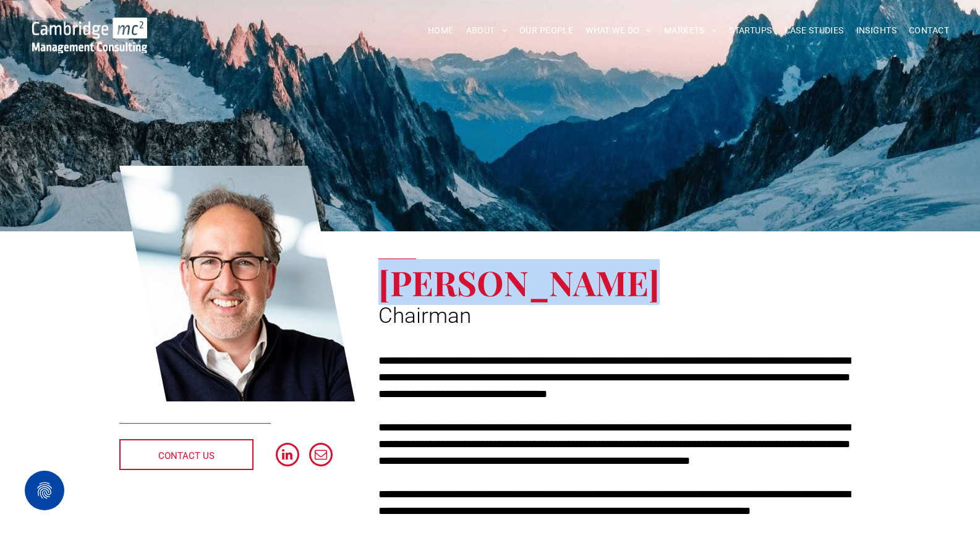 The width and height of the screenshot is (980, 535). Describe the element at coordinates (750, 30) in the screenshot. I see `a: STARTUPS` at that location.